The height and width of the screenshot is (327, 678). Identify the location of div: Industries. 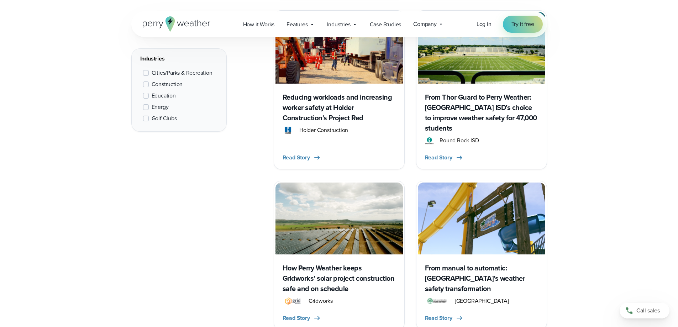
(179, 59).